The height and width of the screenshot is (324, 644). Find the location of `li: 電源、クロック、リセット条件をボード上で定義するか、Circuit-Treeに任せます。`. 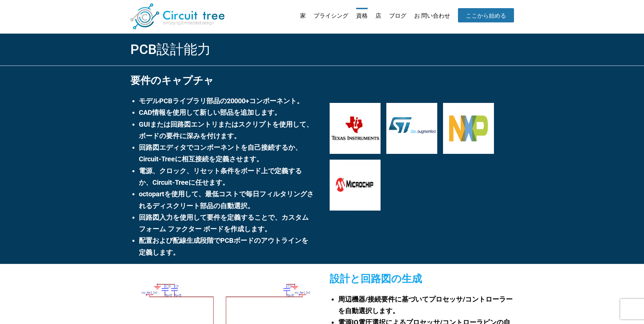

li: 電源、クロック、リセット条件をボード上で定義するか、Circuit-Treeに任せます。 is located at coordinates (226, 177).